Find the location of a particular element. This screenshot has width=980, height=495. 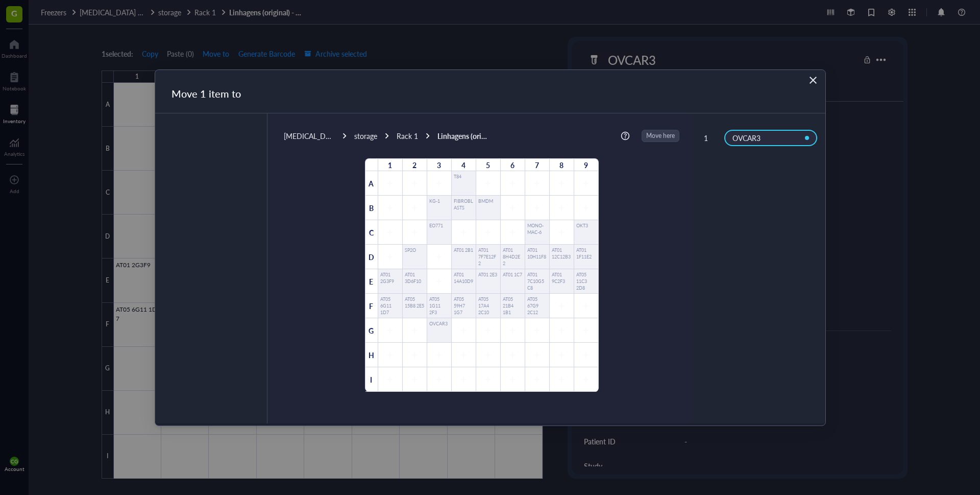

div: 5 is located at coordinates (487, 165).